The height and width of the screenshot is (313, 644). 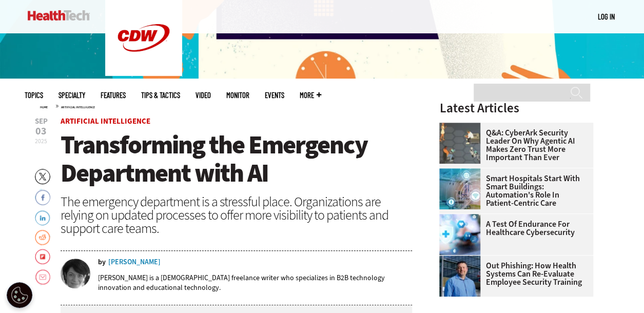 I want to click on a: Scott Currie, so click(x=463, y=260).